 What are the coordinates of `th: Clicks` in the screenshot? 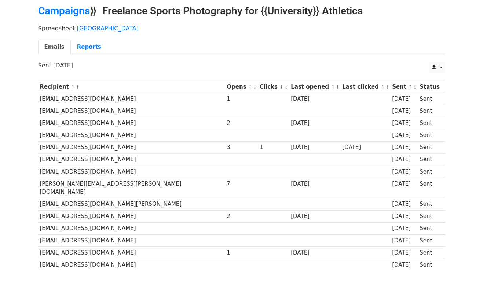 It's located at (273, 87).